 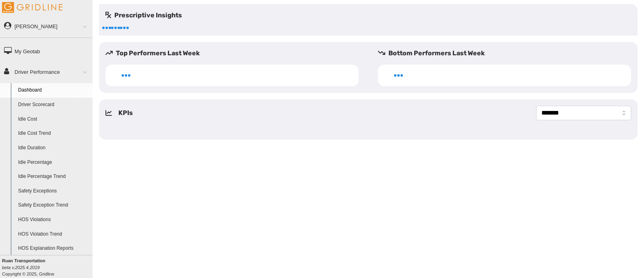 I want to click on a: Dashboard, so click(x=54, y=90).